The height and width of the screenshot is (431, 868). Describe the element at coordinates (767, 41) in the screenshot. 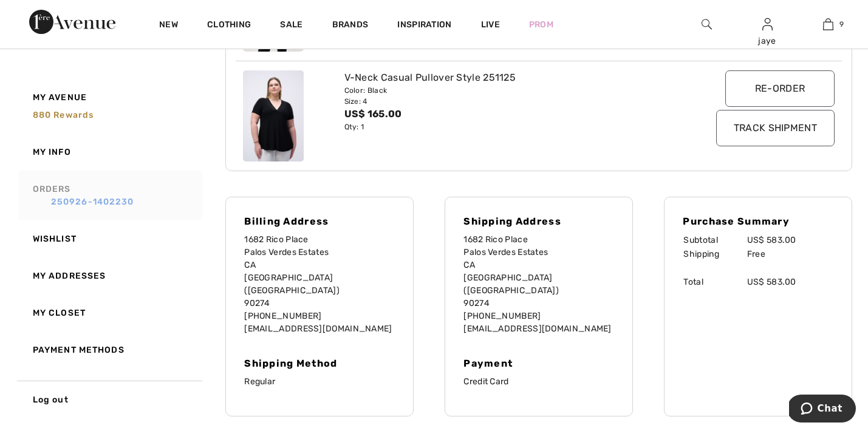

I see `div: jaye` at that location.